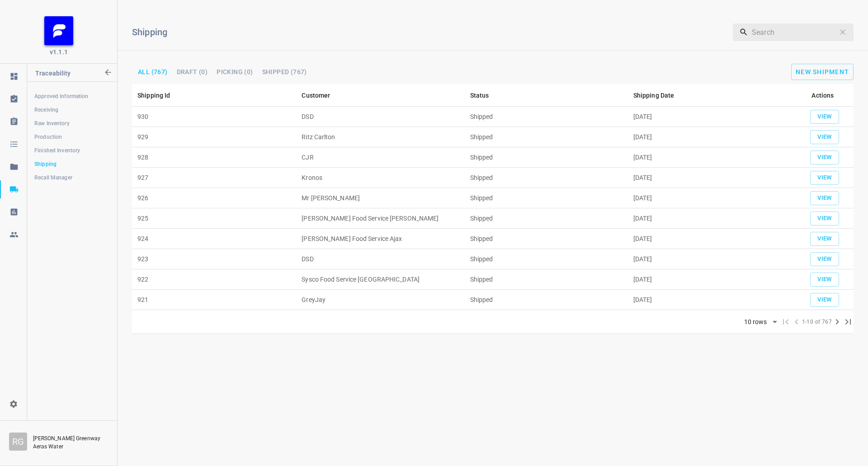 This screenshot has height=466, width=868. I want to click on span: Shipping Date, so click(660, 96).